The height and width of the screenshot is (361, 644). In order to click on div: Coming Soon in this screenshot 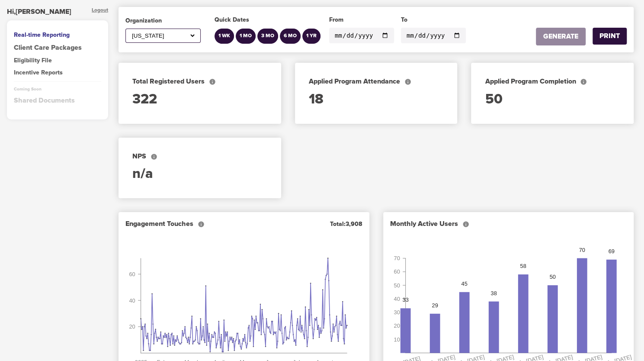, I will do `click(58, 90)`.